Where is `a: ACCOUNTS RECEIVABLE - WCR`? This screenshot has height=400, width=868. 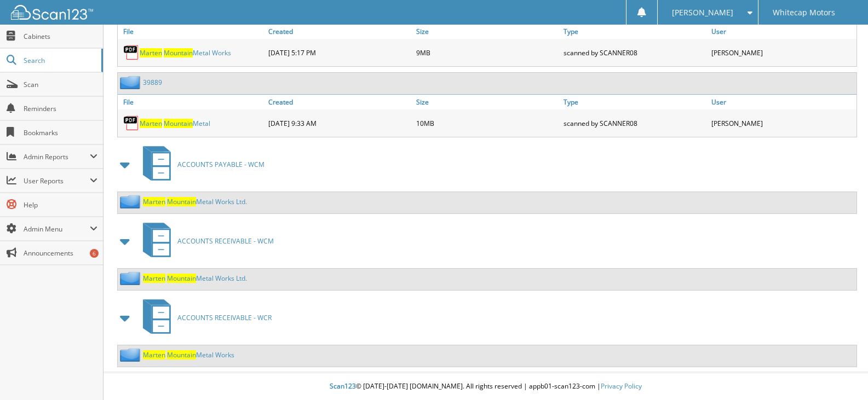 a: ACCOUNTS RECEIVABLE - WCR is located at coordinates (204, 317).